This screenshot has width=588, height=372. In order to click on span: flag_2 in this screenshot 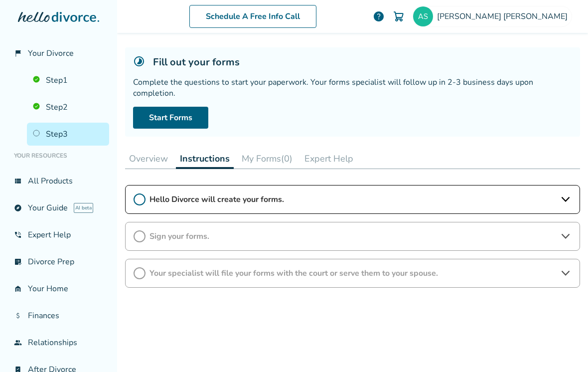, I will do `click(18, 53)`.